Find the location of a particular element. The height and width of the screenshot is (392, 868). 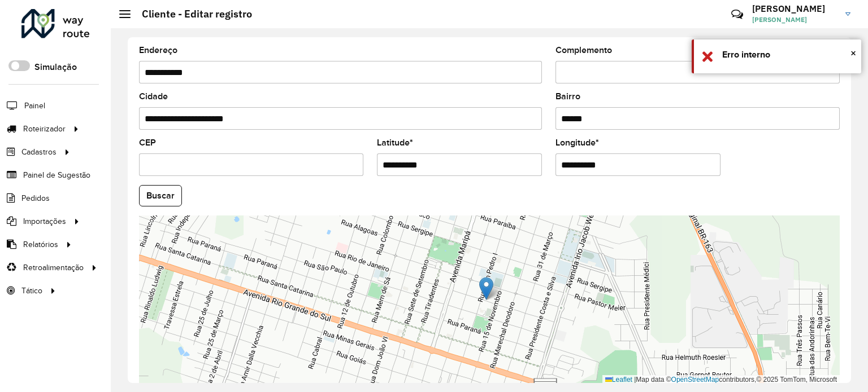

label: Complemento is located at coordinates (584, 51).